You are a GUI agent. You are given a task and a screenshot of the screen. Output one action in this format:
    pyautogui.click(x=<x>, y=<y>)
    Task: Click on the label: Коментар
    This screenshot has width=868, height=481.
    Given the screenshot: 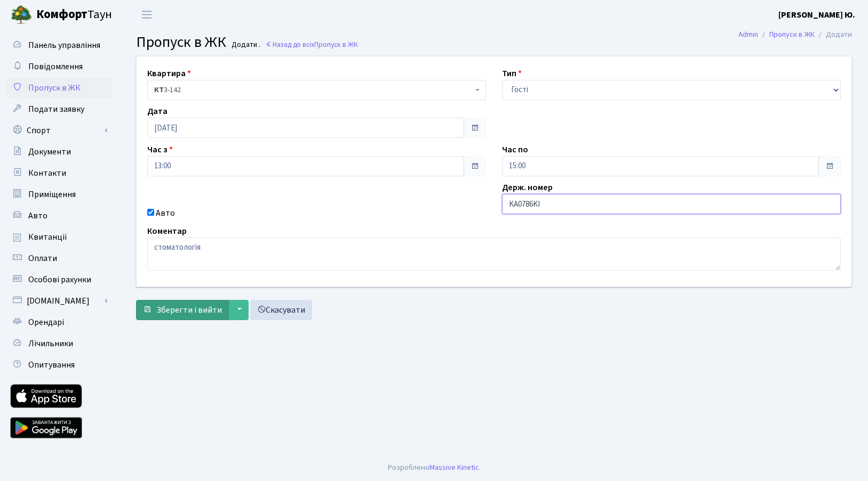 What is the action you would take?
    pyautogui.click(x=167, y=232)
    